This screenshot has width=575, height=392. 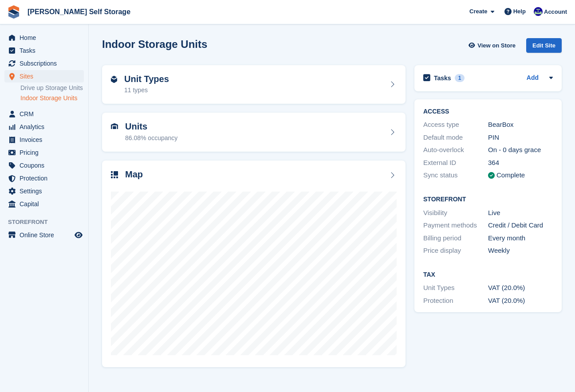 What do you see at coordinates (46, 191) in the screenshot?
I see `span: Settings` at bounding box center [46, 191].